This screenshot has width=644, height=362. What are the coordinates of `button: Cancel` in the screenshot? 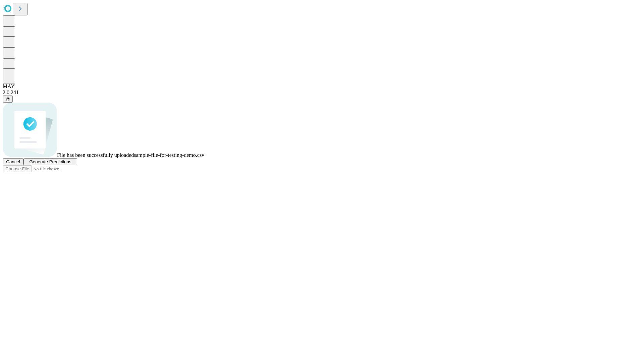 It's located at (13, 162).